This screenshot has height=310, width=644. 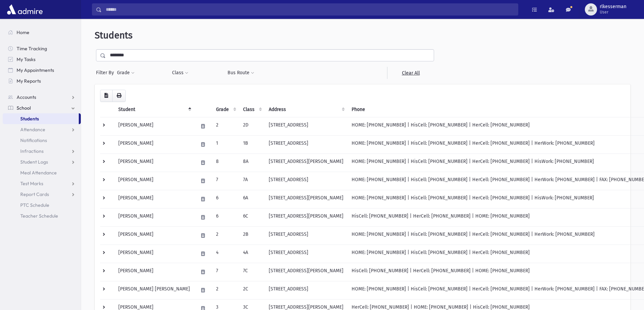 I want to click on button: Class, so click(x=180, y=73).